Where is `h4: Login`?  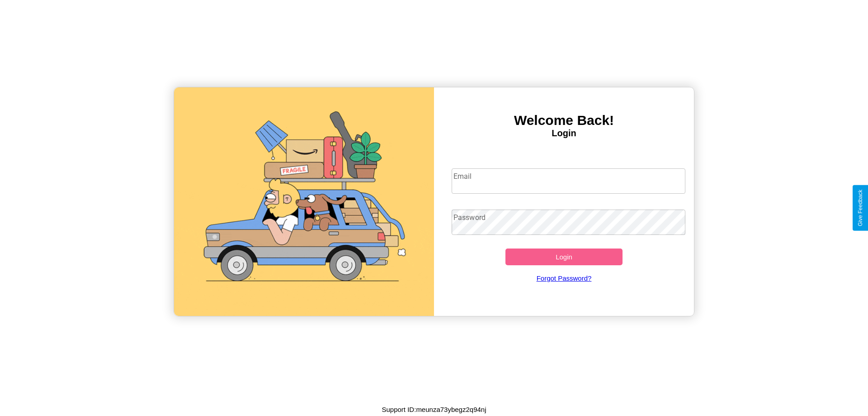 h4: Login is located at coordinates (564, 133).